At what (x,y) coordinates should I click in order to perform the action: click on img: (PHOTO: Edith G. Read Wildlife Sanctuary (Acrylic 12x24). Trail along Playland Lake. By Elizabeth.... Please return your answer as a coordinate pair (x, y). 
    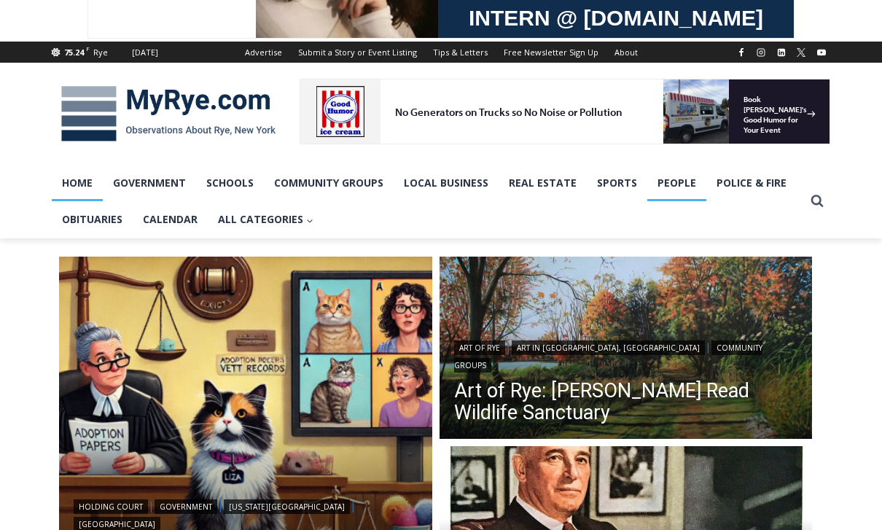
    Looking at the image, I should click on (626, 350).